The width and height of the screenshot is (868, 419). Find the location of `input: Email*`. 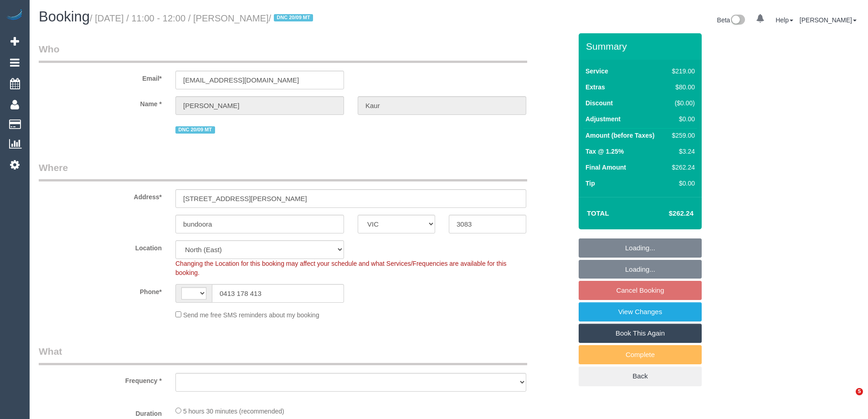

input: Email* is located at coordinates (260, 80).